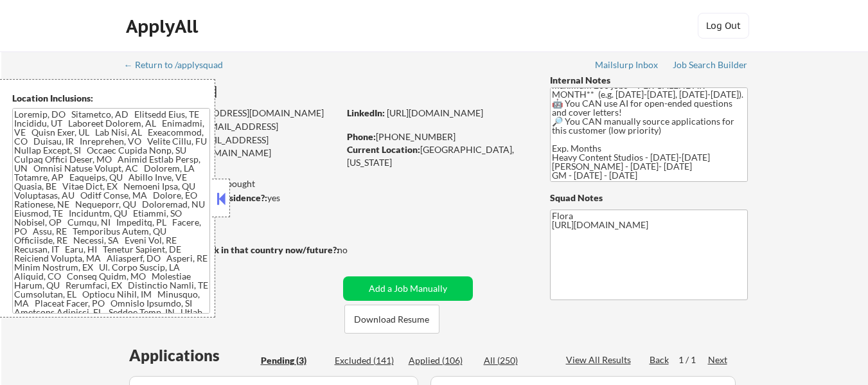 The width and height of the screenshot is (868, 385). I want to click on div: no, so click(355, 250).